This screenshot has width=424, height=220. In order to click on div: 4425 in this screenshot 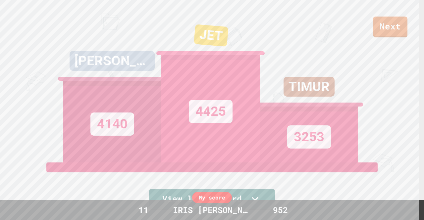, I will do `click(211, 112)`.